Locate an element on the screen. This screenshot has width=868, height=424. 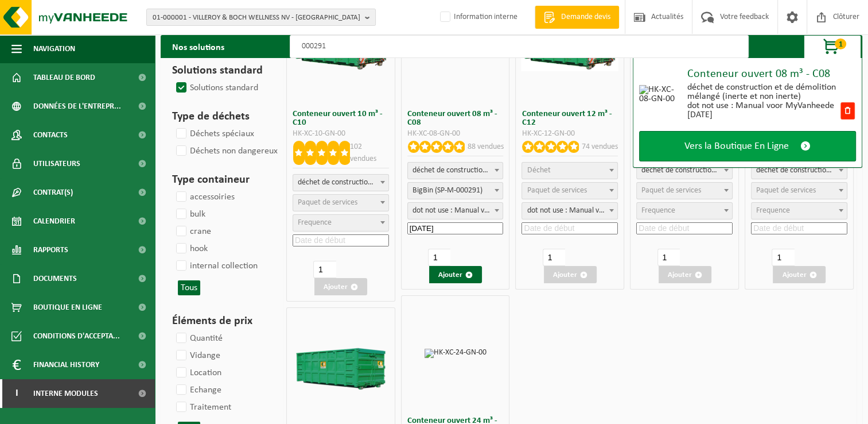
img: HK-XC-30-GN-00 is located at coordinates (341, 364).